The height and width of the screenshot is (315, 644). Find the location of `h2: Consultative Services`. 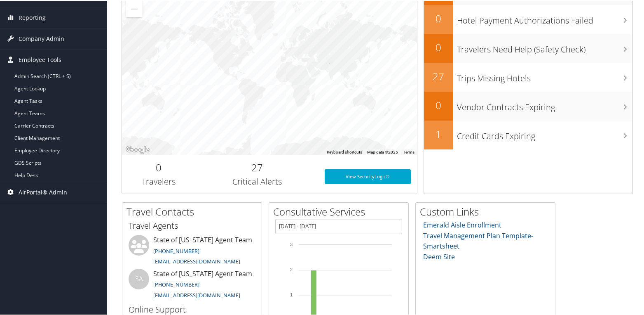

h2: Consultative Services is located at coordinates (341, 211).